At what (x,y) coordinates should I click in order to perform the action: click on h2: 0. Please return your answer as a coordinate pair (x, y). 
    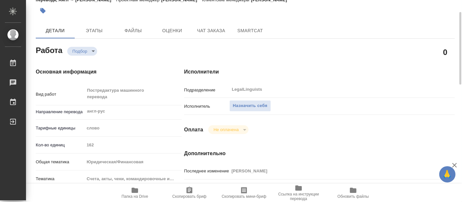
    Looking at the image, I should click on (445, 52).